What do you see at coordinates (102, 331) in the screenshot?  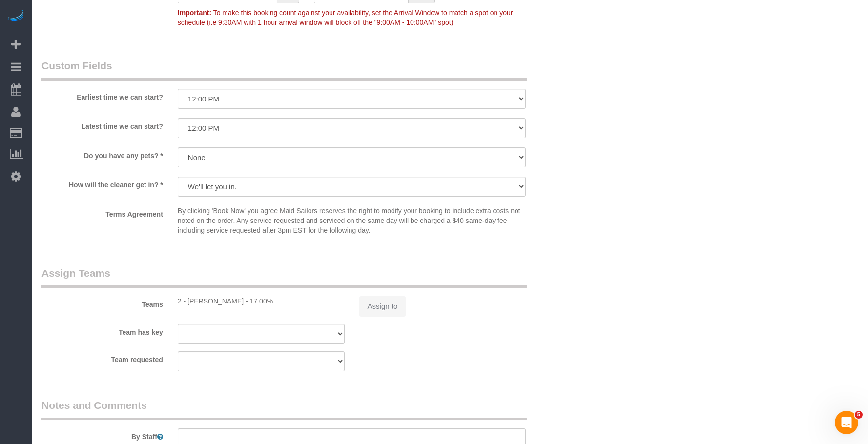 I see `label: Team has key` at bounding box center [102, 331].